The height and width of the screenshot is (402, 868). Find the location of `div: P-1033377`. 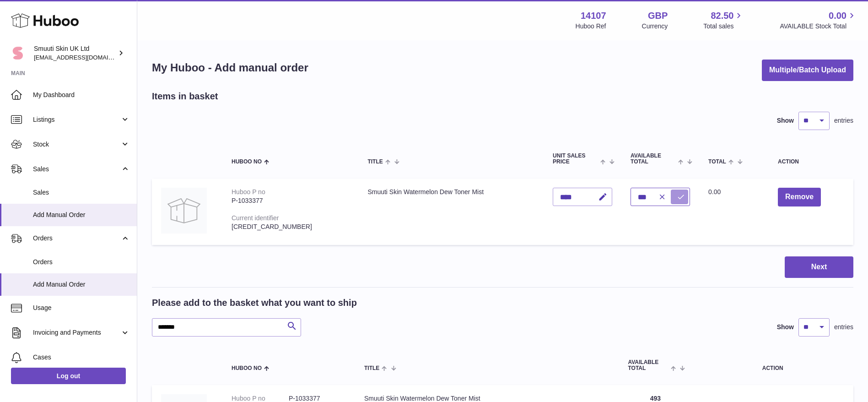

div: P-1033377 is located at coordinates (290, 201).